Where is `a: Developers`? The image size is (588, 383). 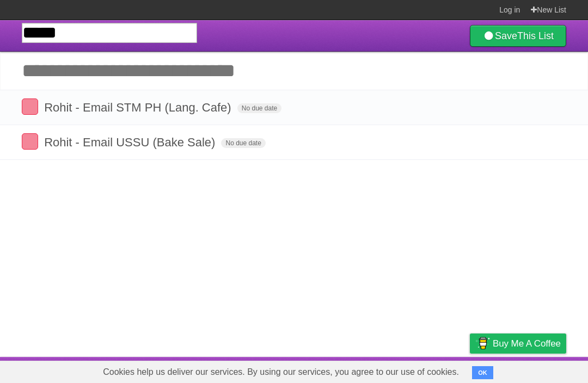
a: Developers is located at coordinates (383, 370).